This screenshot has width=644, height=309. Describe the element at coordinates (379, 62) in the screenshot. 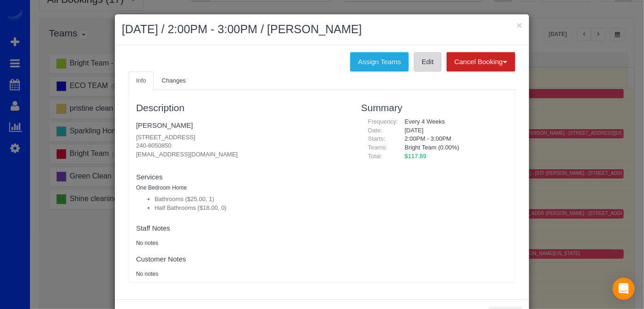

I see `button: Assign Teams` at that location.